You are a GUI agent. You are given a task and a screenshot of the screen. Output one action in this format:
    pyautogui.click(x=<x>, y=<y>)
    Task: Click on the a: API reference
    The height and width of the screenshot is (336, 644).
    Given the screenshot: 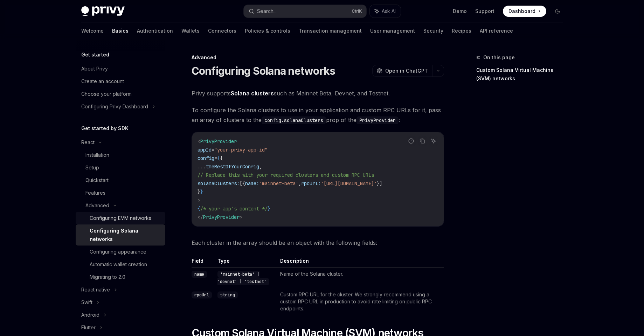 What is the action you would take?
    pyautogui.click(x=496, y=31)
    